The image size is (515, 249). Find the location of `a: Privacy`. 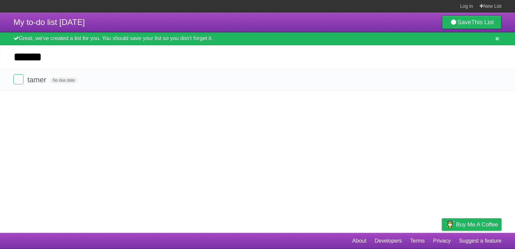

a: Privacy is located at coordinates (442, 241).